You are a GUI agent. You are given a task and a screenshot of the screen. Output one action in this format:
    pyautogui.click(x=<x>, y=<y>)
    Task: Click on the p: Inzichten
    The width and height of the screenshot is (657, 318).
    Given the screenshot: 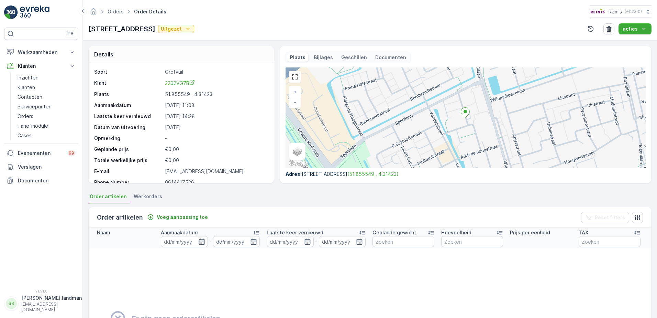 What is the action you would take?
    pyautogui.click(x=28, y=78)
    